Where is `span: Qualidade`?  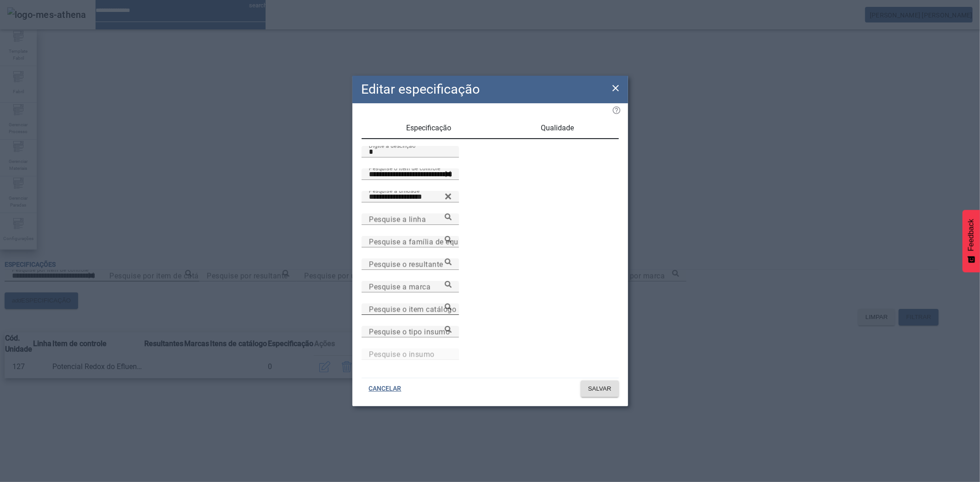
span: Qualidade is located at coordinates (558, 128).